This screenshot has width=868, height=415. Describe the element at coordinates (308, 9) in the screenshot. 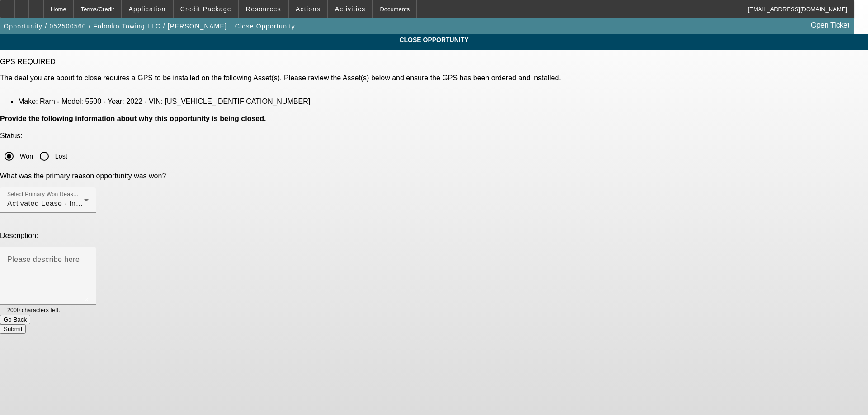

I see `span: Actions` at that location.